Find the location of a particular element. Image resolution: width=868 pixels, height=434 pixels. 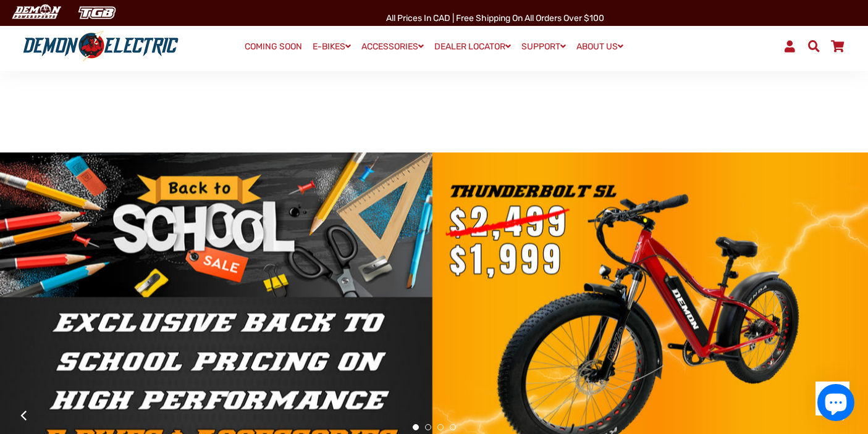

img: Demon Electric is located at coordinates (36, 12).